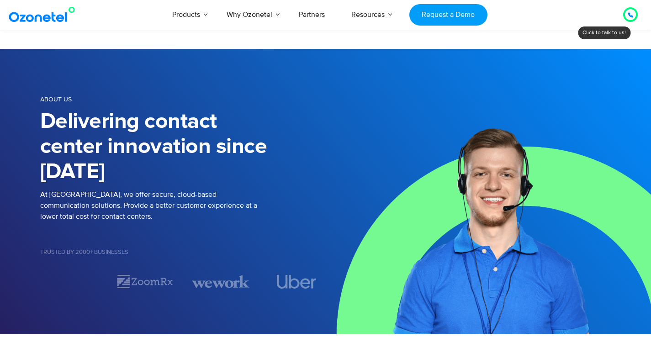  I want to click on div: 1 / 7, so click(69, 282).